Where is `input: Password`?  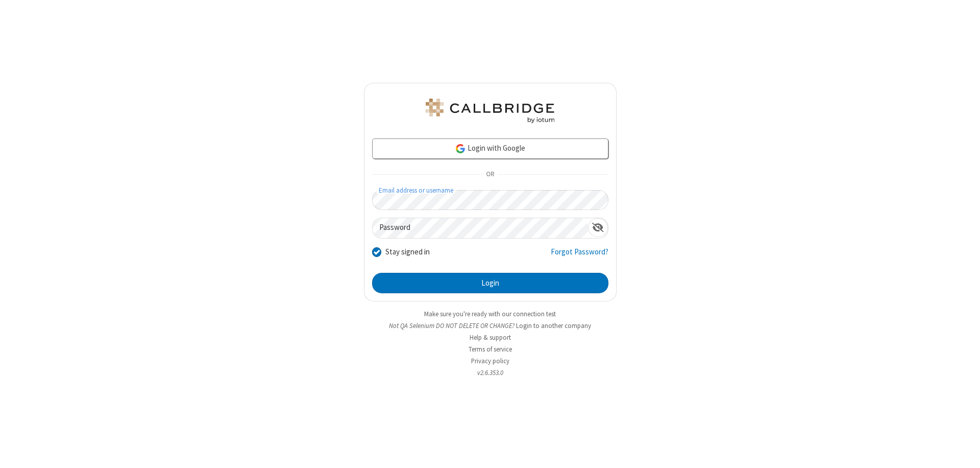
input: Password is located at coordinates (480, 228).